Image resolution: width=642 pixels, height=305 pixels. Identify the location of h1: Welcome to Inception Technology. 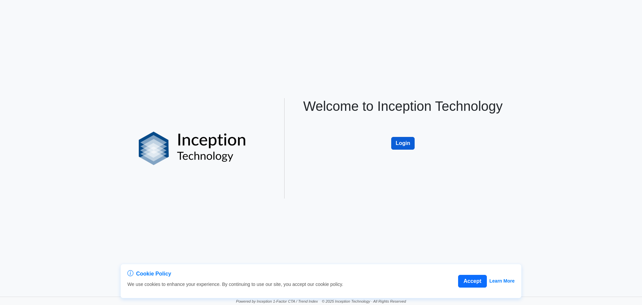
(403, 106).